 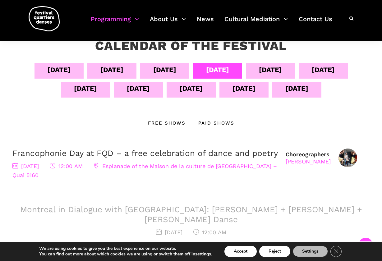 What do you see at coordinates (167, 123) in the screenshot?
I see `div: Free Shows` at bounding box center [167, 123].